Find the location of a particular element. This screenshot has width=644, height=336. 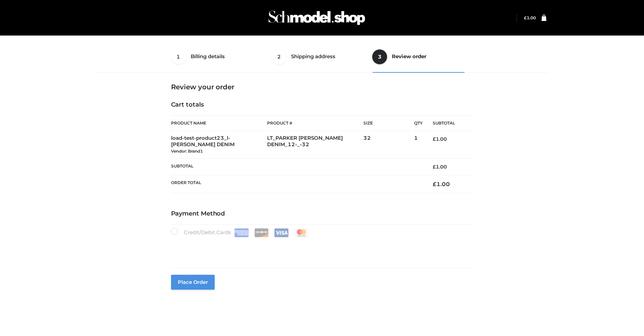

button: Place order is located at coordinates (193, 282).